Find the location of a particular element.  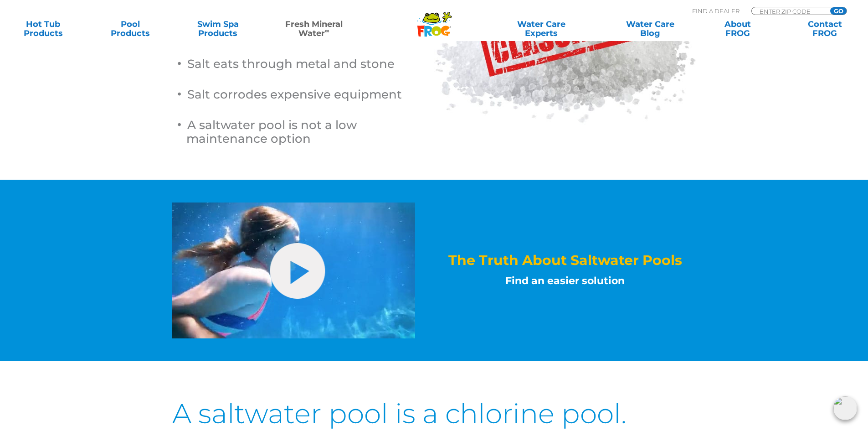

a: Swim SpaProducts is located at coordinates (218, 29).